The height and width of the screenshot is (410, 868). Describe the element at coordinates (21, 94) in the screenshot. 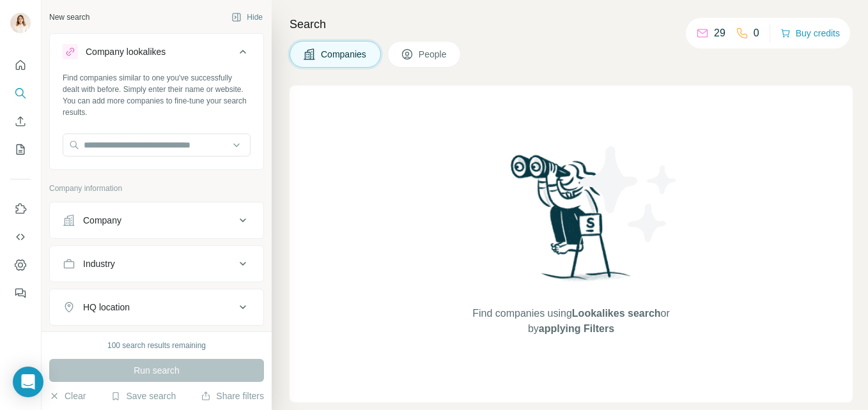

I see `button: Search` at that location.